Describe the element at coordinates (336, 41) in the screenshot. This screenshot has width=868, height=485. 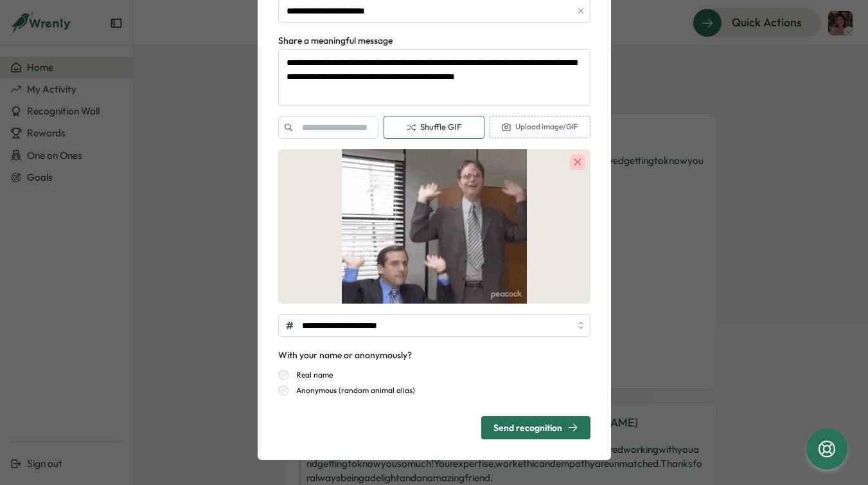
I see `label: Share a meaningful message` at that location.